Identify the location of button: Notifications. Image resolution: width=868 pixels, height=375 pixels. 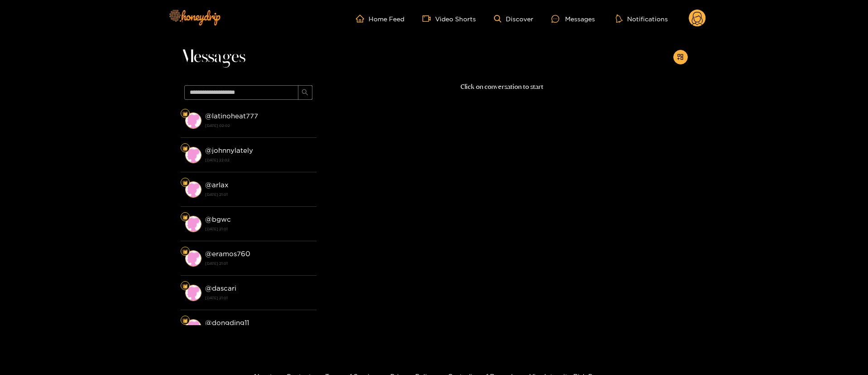
(642, 18).